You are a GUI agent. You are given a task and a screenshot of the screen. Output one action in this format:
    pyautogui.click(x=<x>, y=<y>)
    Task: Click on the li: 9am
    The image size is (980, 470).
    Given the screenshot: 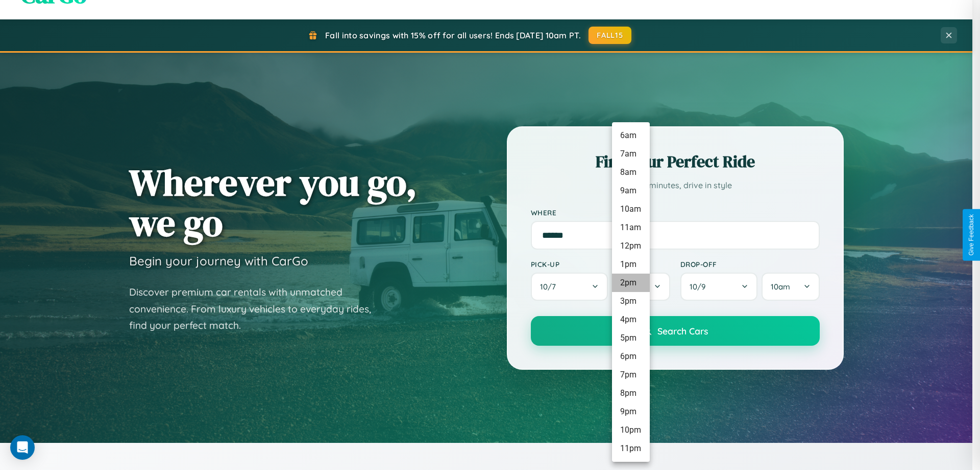 What is the action you would take?
    pyautogui.click(x=631, y=190)
    